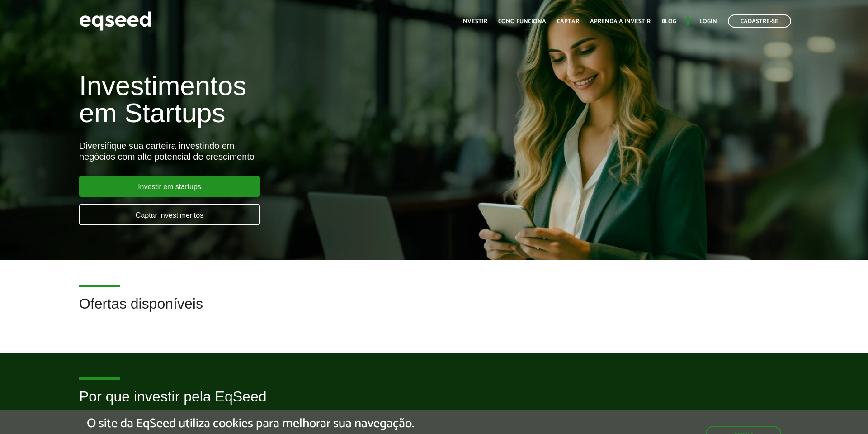 Image resolution: width=868 pixels, height=434 pixels. What do you see at coordinates (568, 21) in the screenshot?
I see `a: Captar` at bounding box center [568, 21].